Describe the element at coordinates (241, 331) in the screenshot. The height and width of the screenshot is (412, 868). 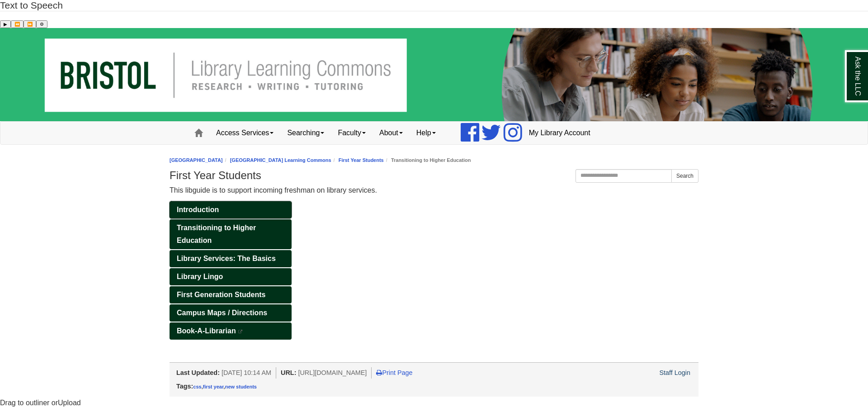
I see `i: This link opens in a new window` at that location.